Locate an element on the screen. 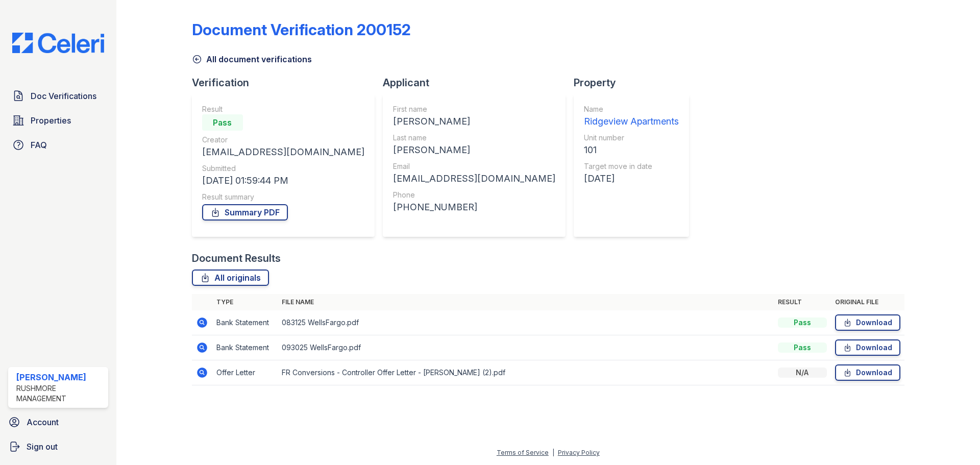  span: FAQ is located at coordinates (39, 145).